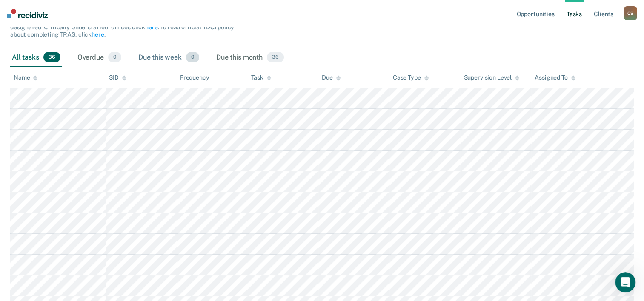  I want to click on div: Name, so click(25, 77).